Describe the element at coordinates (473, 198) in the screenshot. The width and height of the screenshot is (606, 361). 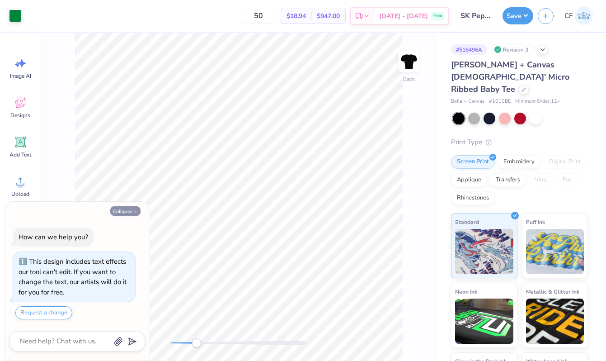
I see `div: Rhinestones` at that location.